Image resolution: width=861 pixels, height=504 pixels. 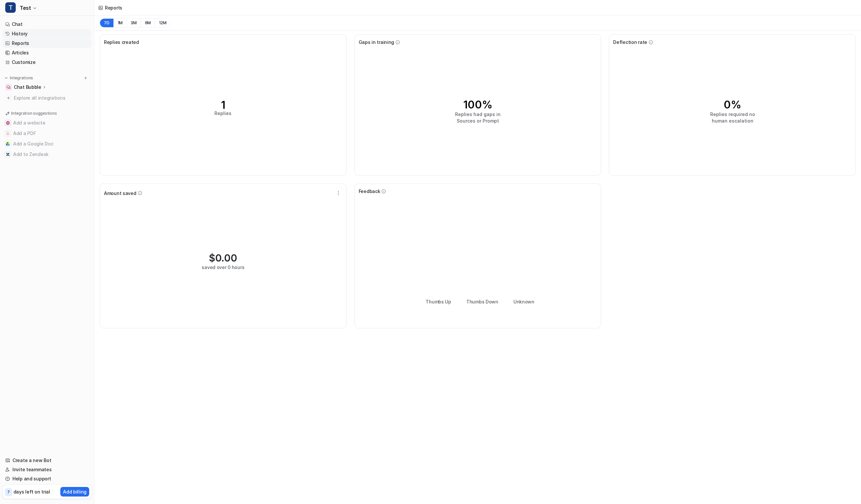 What do you see at coordinates (226, 258) in the screenshot?
I see `span: 0.00` at bounding box center [226, 258].